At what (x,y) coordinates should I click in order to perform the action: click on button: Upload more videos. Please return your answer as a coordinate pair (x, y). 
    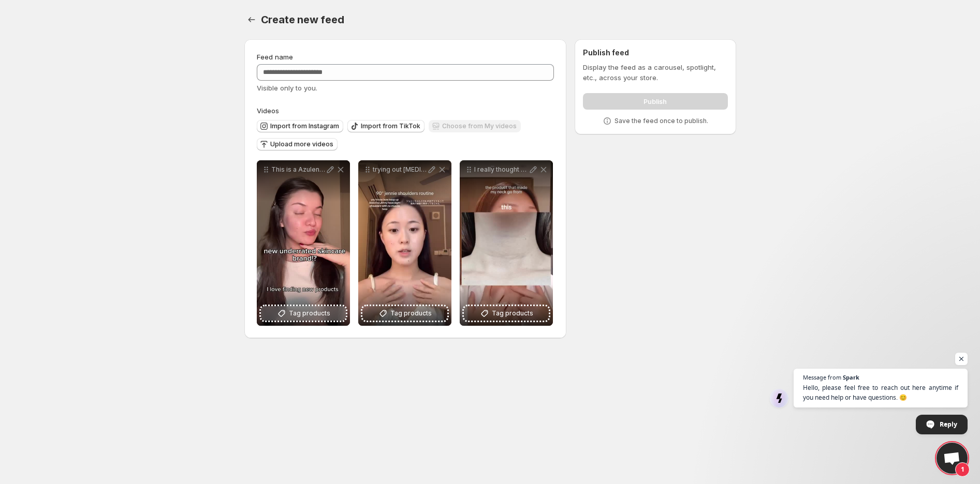
    Looking at the image, I should click on (297, 144).